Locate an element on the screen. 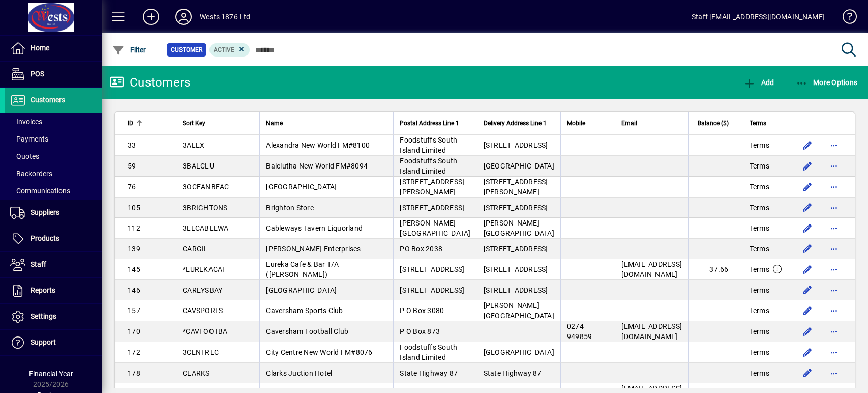 This screenshot has width=868, height=393. span: Invoices is located at coordinates (26, 122).